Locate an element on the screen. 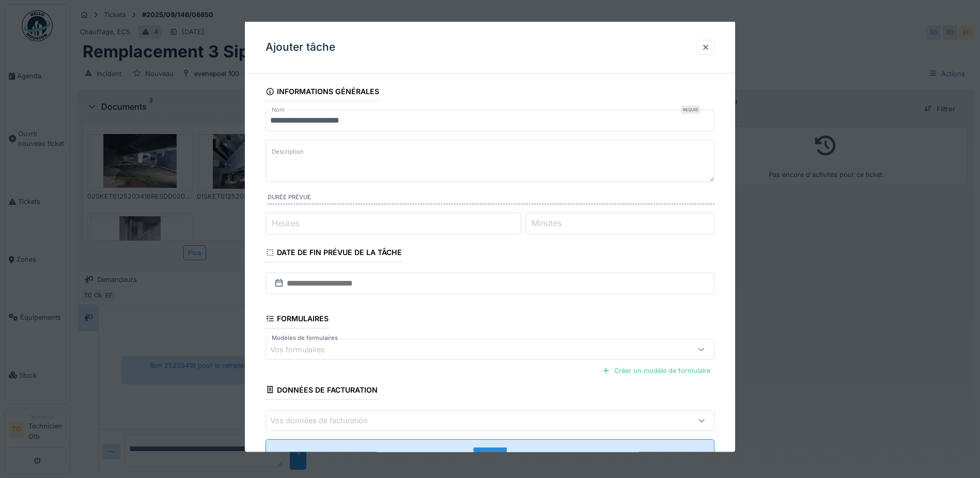 This screenshot has height=478, width=980. label: Modèles de formulaires is located at coordinates (305, 338).